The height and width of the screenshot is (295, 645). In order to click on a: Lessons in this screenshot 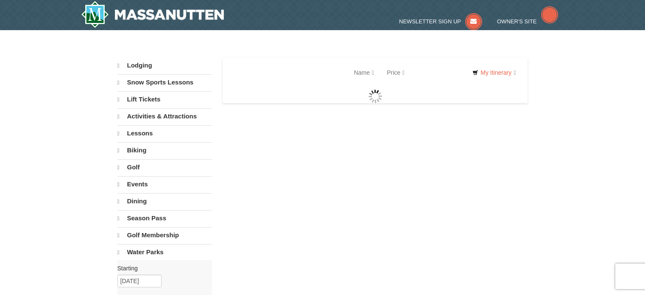, I will do `click(165, 133)`.